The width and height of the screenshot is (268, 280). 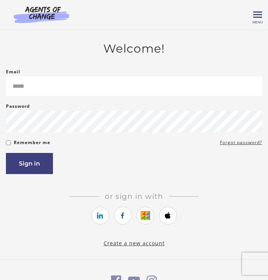 What do you see at coordinates (32, 143) in the screenshot?
I see `label: Remember me` at bounding box center [32, 143].